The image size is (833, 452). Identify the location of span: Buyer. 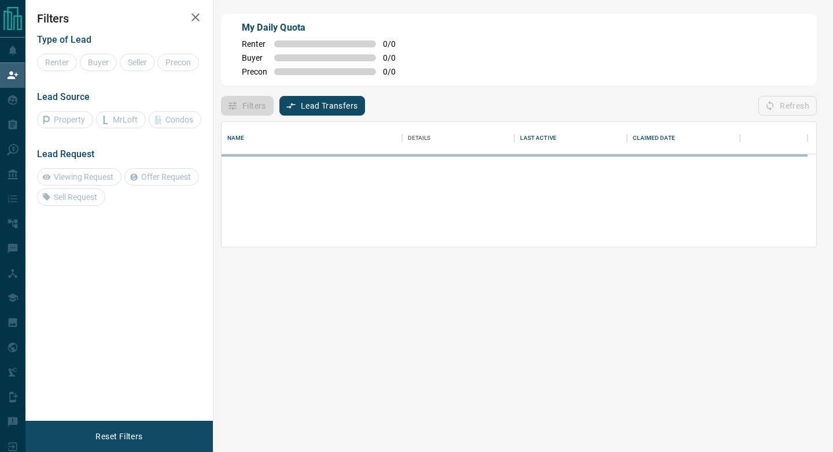
(254, 58).